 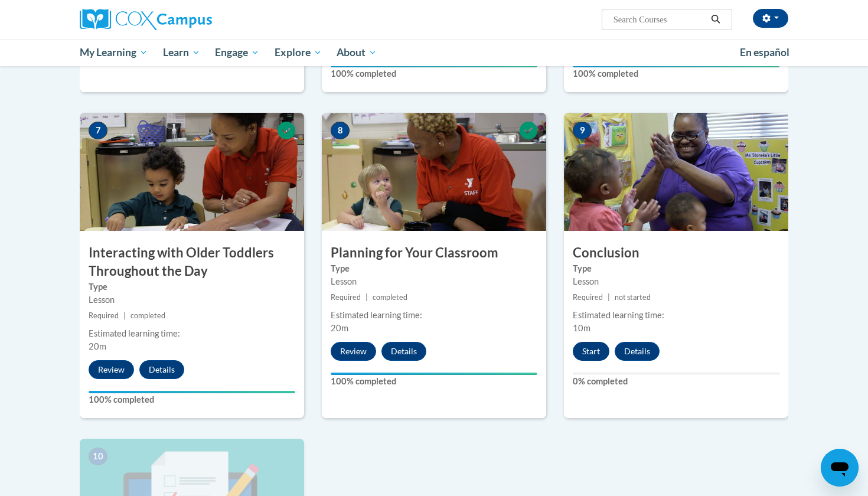 I want to click on a: En español, so click(x=764, y=53).